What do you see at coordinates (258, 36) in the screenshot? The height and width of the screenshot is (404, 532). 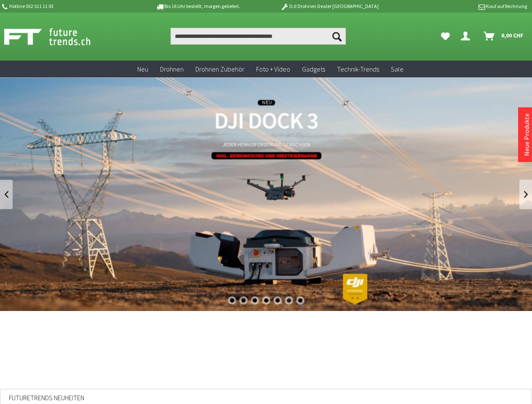 I see `input: Produkt, Marke, Kategorie, EAN, Artikelnummer…` at bounding box center [258, 36].